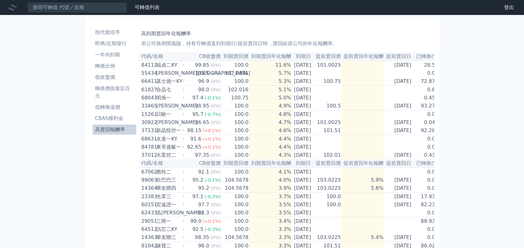 This screenshot has height=248, width=524. What do you see at coordinates (202, 155) in the screenshot?
I see `div: 97.35` at bounding box center [202, 155].